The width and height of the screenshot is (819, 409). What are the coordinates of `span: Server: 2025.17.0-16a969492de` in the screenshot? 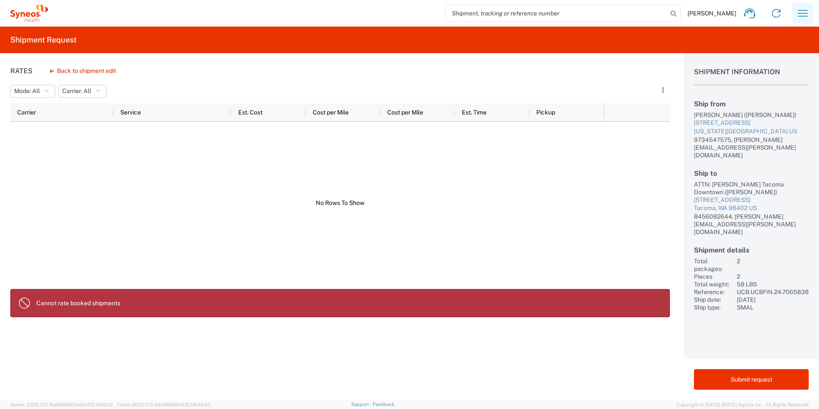 It's located at (62, 404).